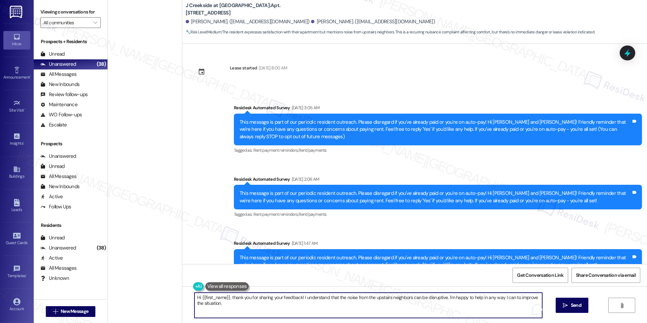  What do you see at coordinates (71, 311) in the screenshot?
I see `button: New Message` at bounding box center [71, 311].